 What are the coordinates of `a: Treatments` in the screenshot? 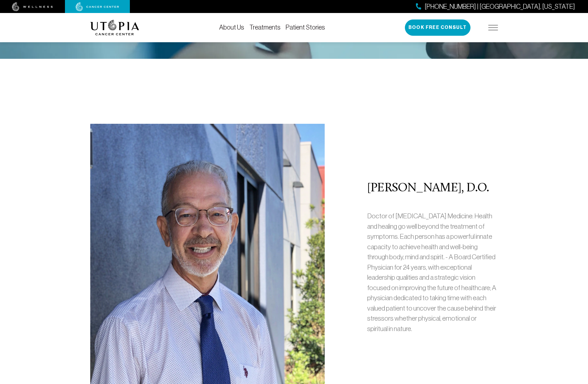 It's located at (265, 27).